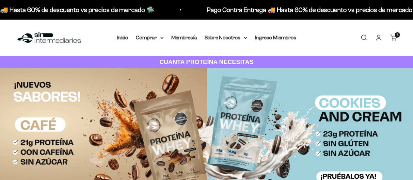  I want to click on p: Pago Contra Entrega 🚚 Hasta 60% de descuento vs precios de mercado 🛸, so click(256, 10).